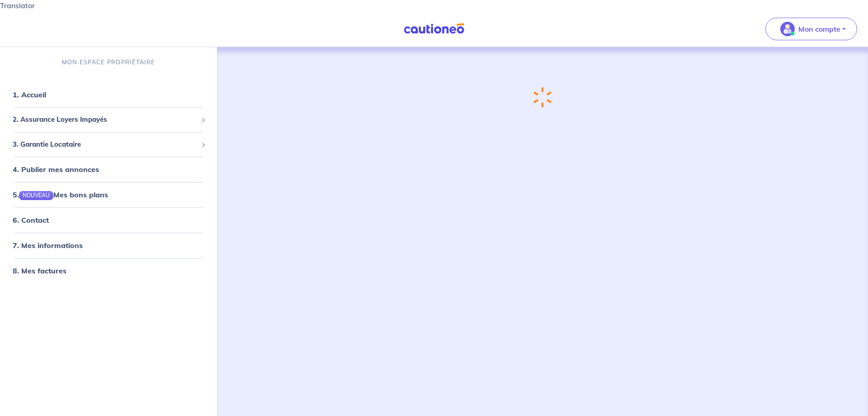 This screenshot has width=868, height=416. I want to click on img: Cautioneo, so click(434, 29).